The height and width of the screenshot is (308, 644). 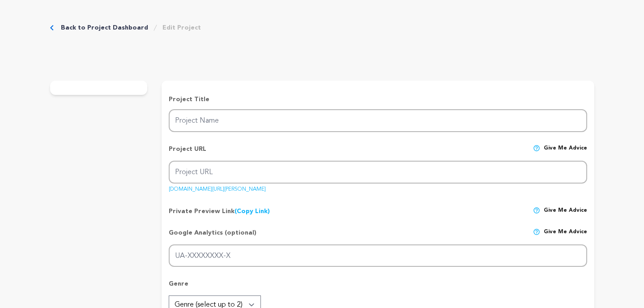 What do you see at coordinates (219, 211) in the screenshot?
I see `p: Private Preview Link` at bounding box center [219, 211].